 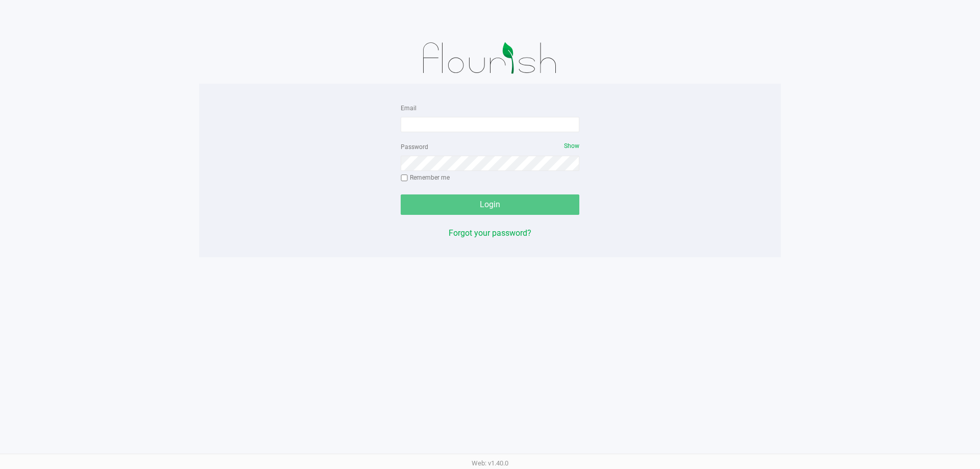 I want to click on button: Forgot your password?, so click(x=490, y=233).